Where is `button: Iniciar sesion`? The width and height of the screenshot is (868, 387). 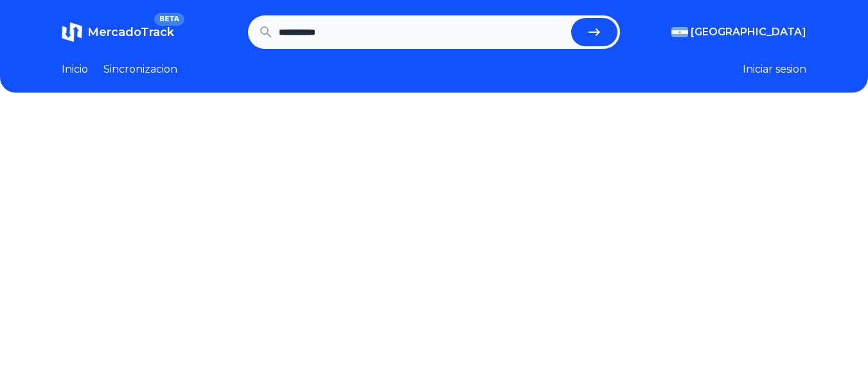
button: Iniciar sesion is located at coordinates (774, 69).